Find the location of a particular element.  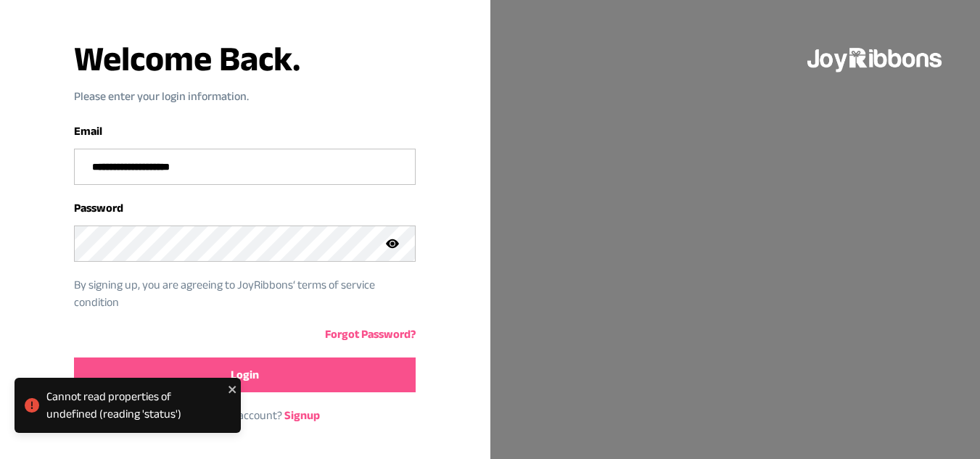

button: Login is located at coordinates (245, 375).